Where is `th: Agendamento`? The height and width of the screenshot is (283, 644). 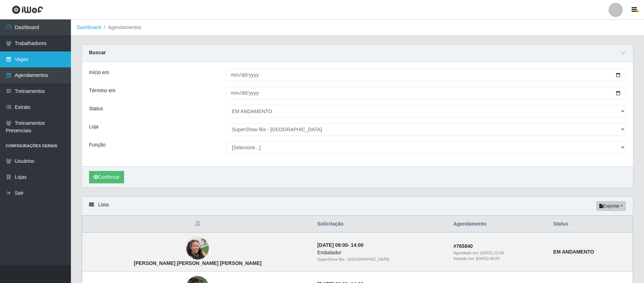 th: Agendamento is located at coordinates (499, 224).